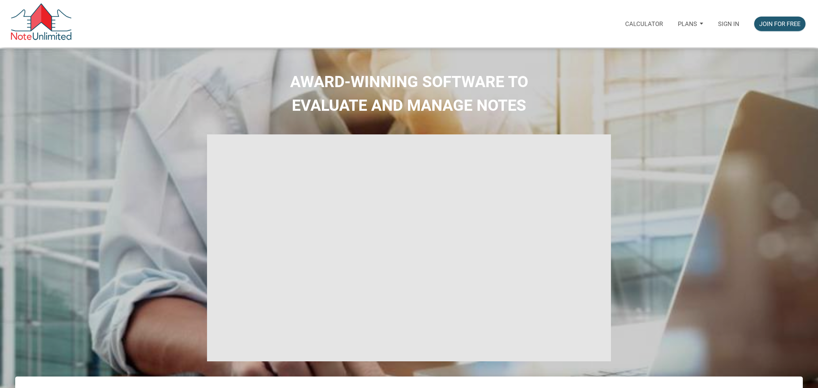 The height and width of the screenshot is (388, 818). I want to click on a: Sign in, so click(729, 24).